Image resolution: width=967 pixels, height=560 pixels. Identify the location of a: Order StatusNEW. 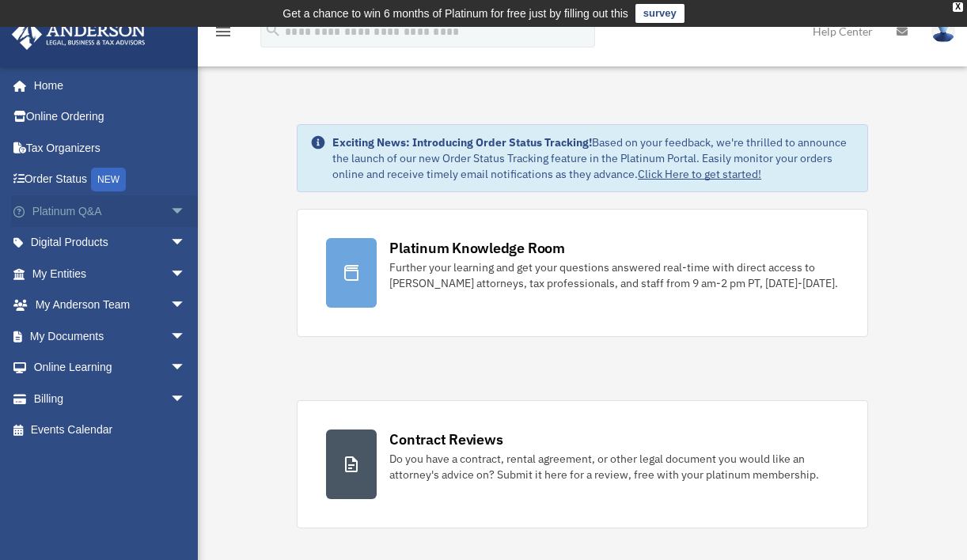
(110, 179).